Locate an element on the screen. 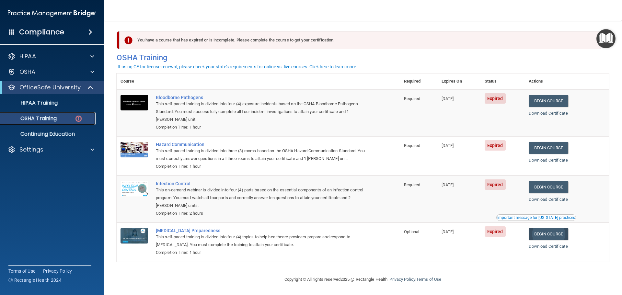 This screenshot has height=295, width=622. p: Continuing Education is located at coordinates (48, 134).